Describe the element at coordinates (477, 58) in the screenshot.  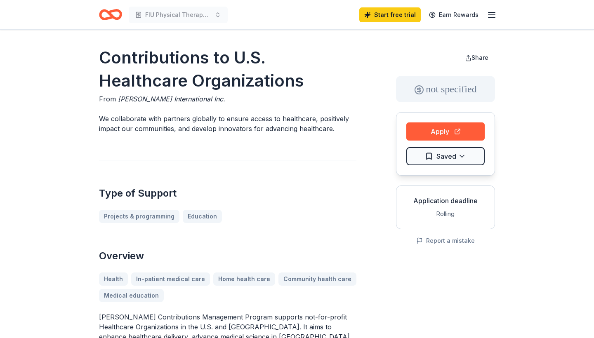
I see `button: Share` at that location.